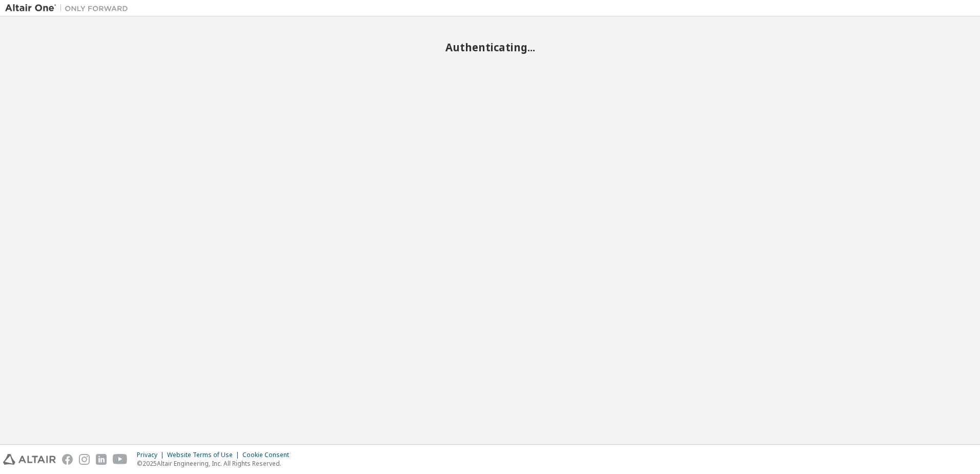 This screenshot has height=474, width=980. I want to click on p: © 2025 Altair Engineering, Inc. All Rights Reserved., so click(216, 463).